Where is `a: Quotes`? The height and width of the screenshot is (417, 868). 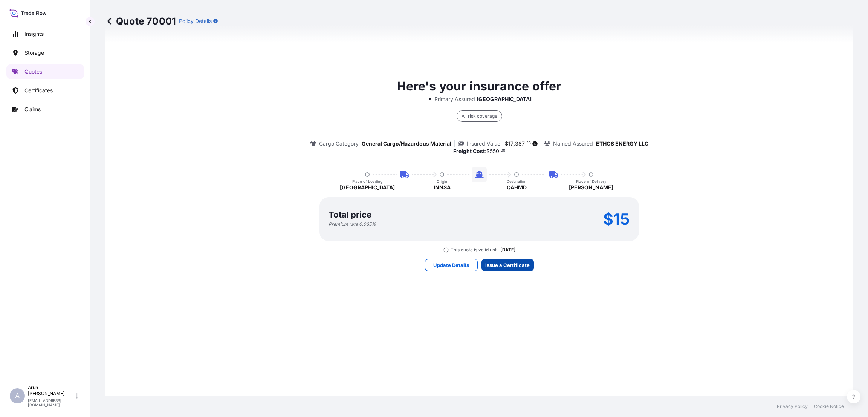
a: Quotes is located at coordinates (46, 72).